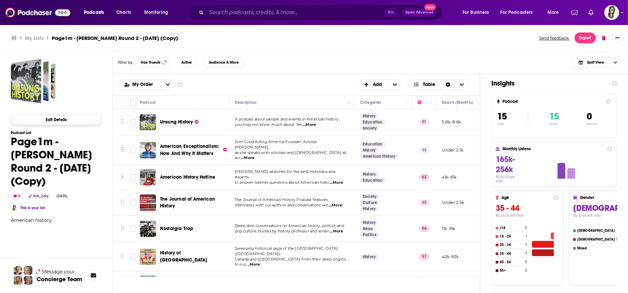 Image resolution: width=628 pixels, height=293 pixels. What do you see at coordinates (512, 262) in the screenshot?
I see `h4: 45 - 54` at bounding box center [512, 262].